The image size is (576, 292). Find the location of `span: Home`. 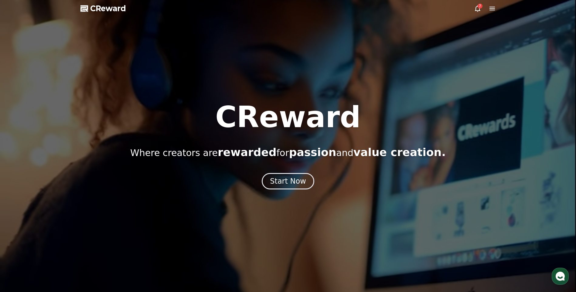

span: Home is located at coordinates (21, 204).